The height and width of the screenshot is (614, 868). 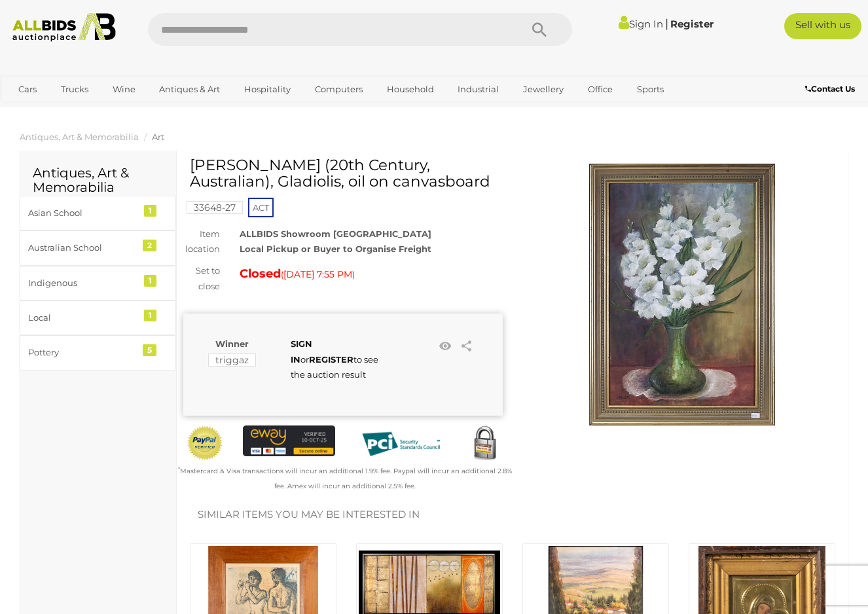 What do you see at coordinates (345, 478) in the screenshot?
I see `small: Mastercard & Visa transactions will incur an additional 1.9% fee. Paypal will incur an additional...` at bounding box center [345, 478].